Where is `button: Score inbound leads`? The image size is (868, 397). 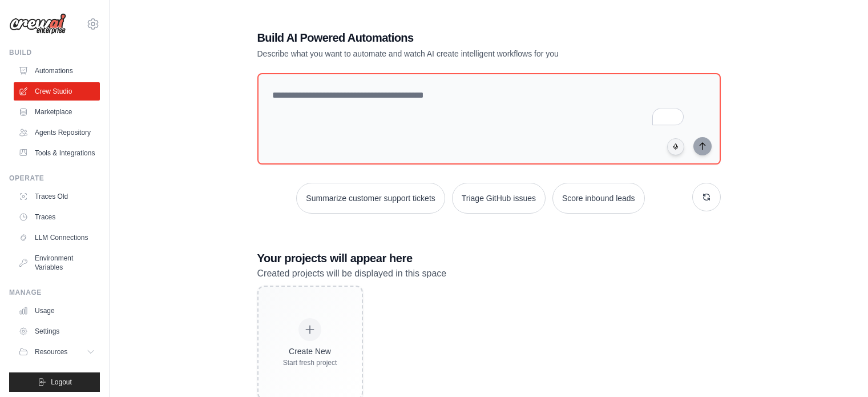 button: Score inbound leads is located at coordinates (599, 198).